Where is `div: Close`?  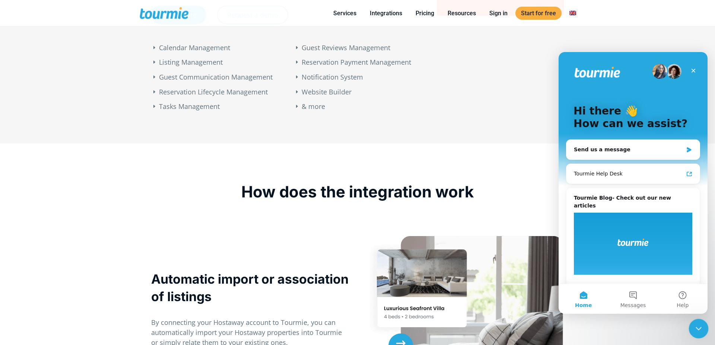 div: Close is located at coordinates (135, 19).